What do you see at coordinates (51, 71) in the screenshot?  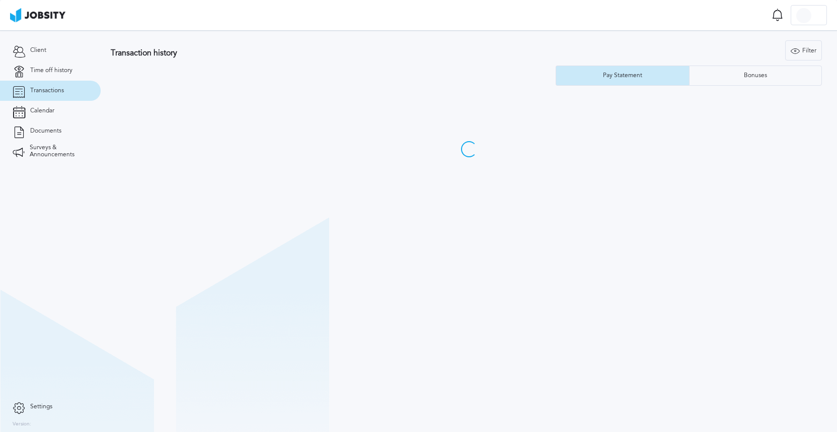 I see `span: Time off history` at bounding box center [51, 71].